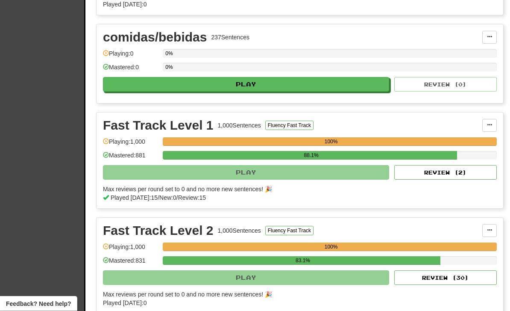 Image resolution: width=510 pixels, height=311 pixels. I want to click on div: Mastered: 831, so click(131, 263).